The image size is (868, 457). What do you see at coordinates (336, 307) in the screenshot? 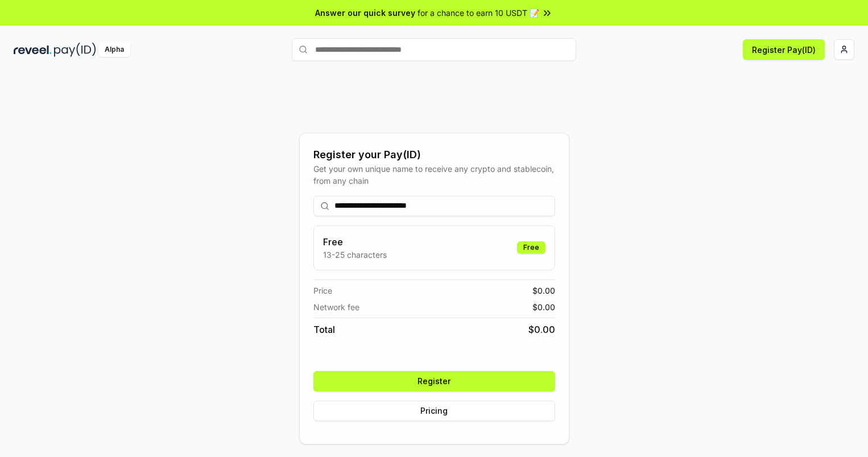
I see `span: Network fee` at bounding box center [336, 307].